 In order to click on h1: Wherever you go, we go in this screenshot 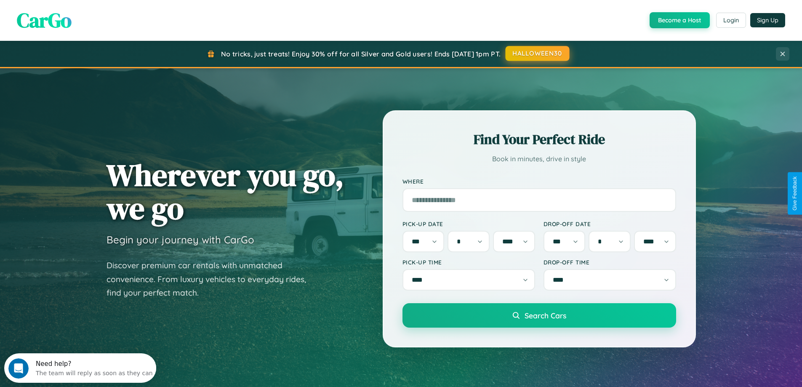, I will do `click(225, 192)`.